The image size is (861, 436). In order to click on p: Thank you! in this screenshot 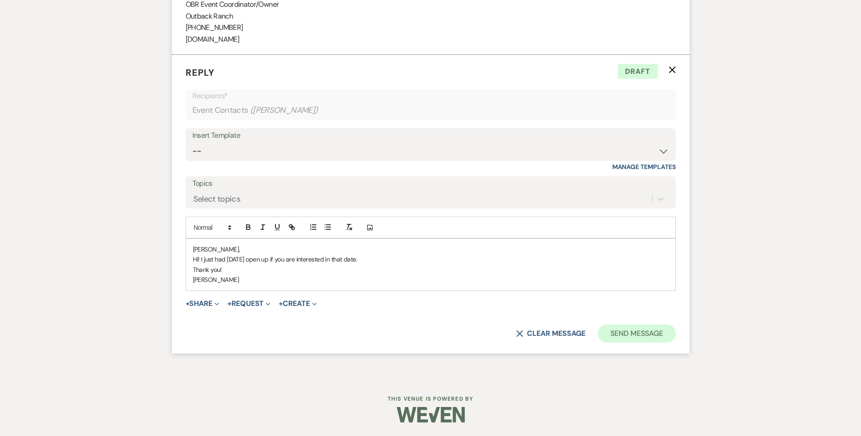, I will do `click(431, 270)`.